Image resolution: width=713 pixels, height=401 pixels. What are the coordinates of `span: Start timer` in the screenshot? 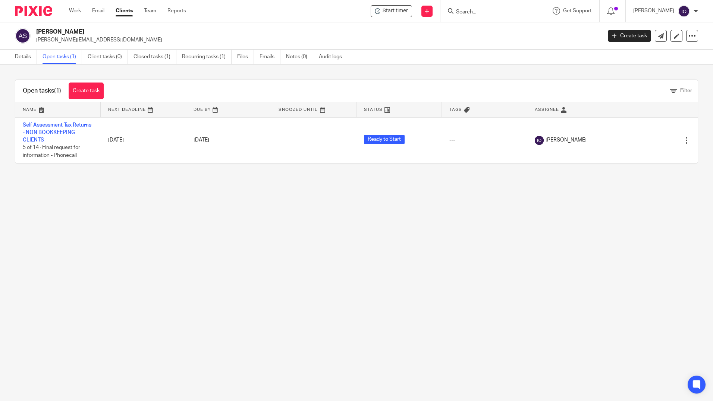 It's located at (395, 11).